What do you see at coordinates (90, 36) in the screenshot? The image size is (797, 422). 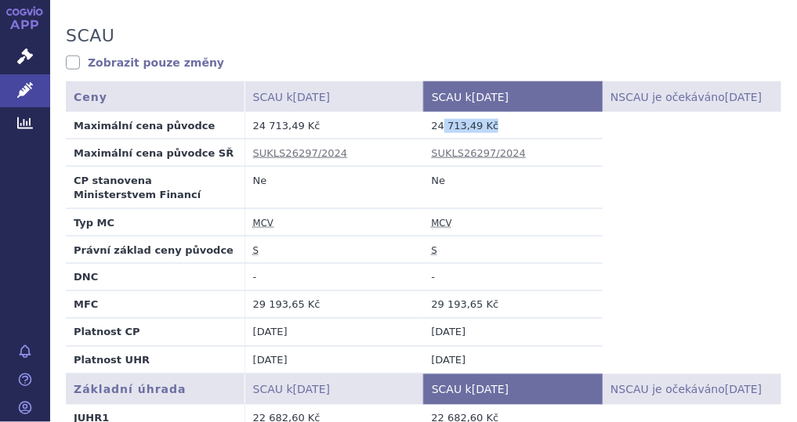 I see `h3: SCAU` at bounding box center [90, 36].